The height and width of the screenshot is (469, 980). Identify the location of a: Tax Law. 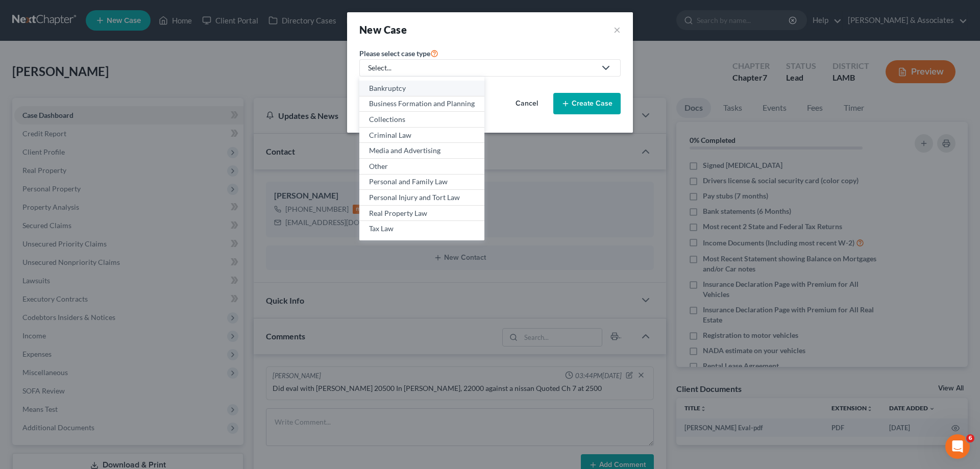
(422, 229).